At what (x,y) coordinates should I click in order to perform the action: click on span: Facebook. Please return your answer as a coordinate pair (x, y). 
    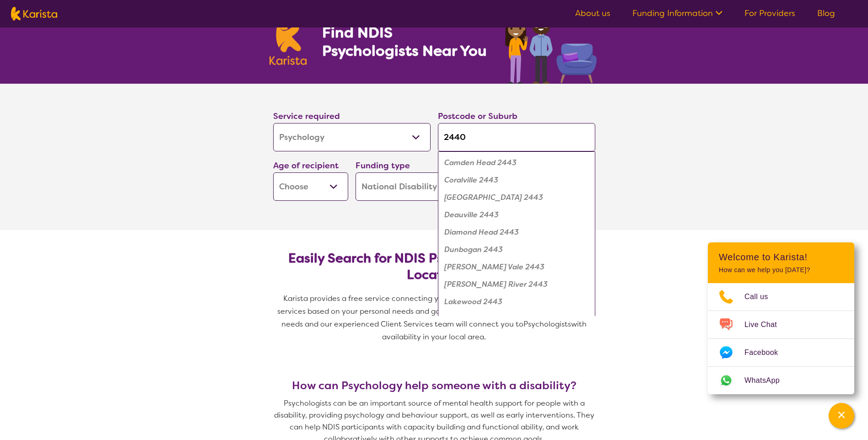
    Looking at the image, I should click on (766, 352).